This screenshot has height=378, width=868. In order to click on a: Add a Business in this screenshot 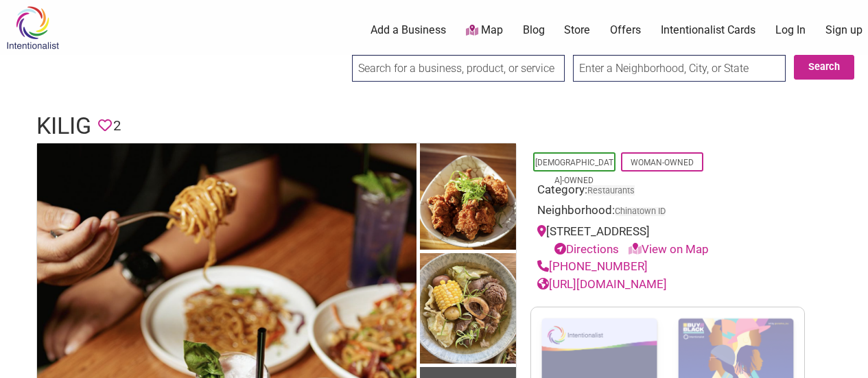, I will do `click(408, 30)`.